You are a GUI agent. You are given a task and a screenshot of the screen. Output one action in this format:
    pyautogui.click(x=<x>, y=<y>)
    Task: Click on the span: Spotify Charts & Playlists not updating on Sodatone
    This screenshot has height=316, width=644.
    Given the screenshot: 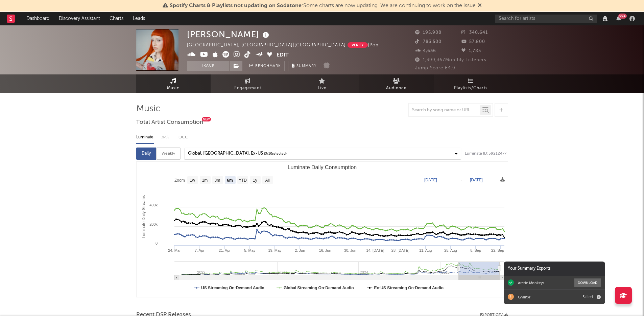 What is the action you would take?
    pyautogui.click(x=235, y=6)
    